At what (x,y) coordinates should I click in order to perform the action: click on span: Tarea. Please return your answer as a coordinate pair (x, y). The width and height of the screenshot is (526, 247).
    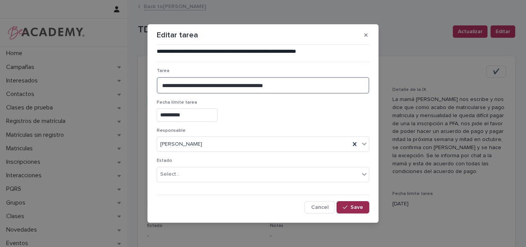
    Looking at the image, I should click on (163, 71).